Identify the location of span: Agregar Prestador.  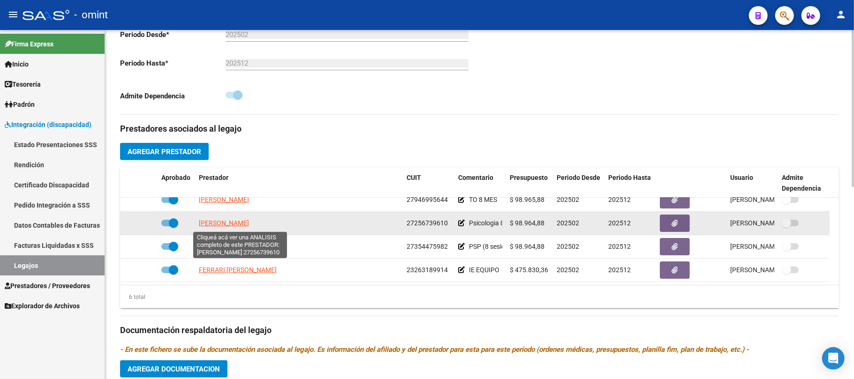
(164, 152).